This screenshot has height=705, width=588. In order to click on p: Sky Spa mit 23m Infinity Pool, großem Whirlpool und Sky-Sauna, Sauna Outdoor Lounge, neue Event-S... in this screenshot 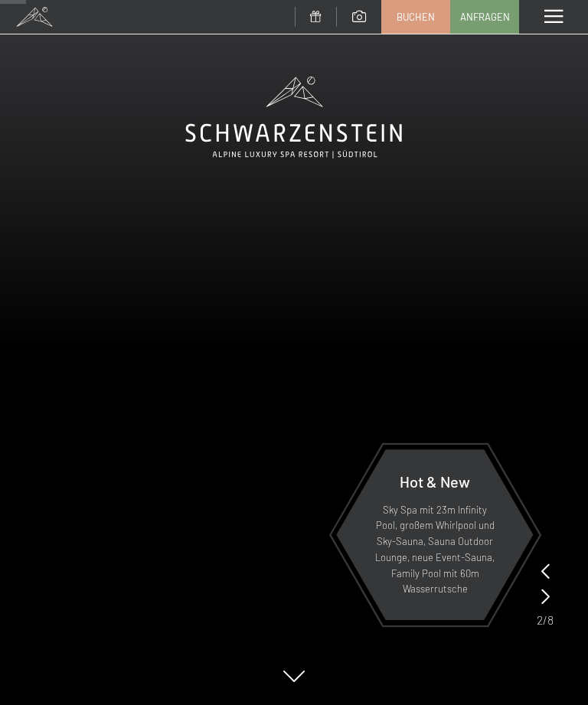, I will do `click(434, 549)`.